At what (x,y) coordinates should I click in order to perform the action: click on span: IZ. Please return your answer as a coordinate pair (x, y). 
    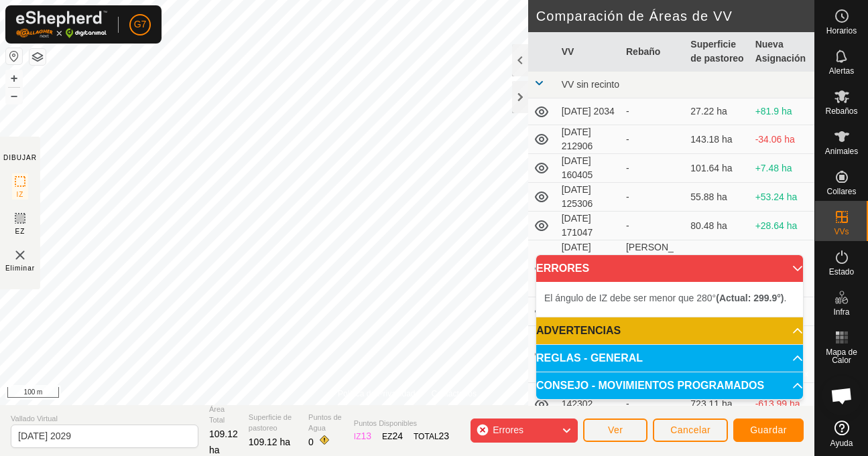
    Looking at the image, I should click on (20, 194).